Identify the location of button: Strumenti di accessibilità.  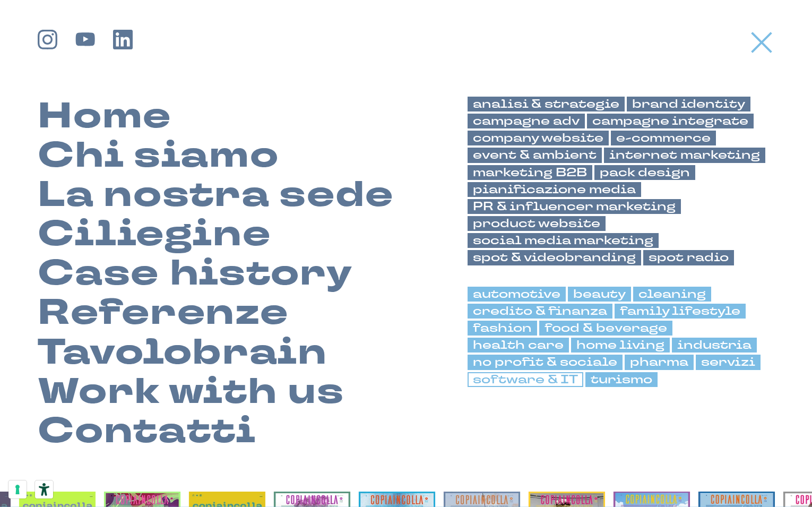
(44, 489).